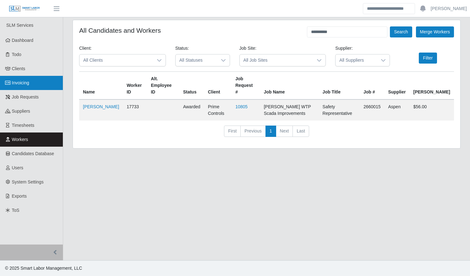 The height and width of the screenshot is (276, 470). What do you see at coordinates (182, 48) in the screenshot?
I see `label: Status:` at bounding box center [182, 48].